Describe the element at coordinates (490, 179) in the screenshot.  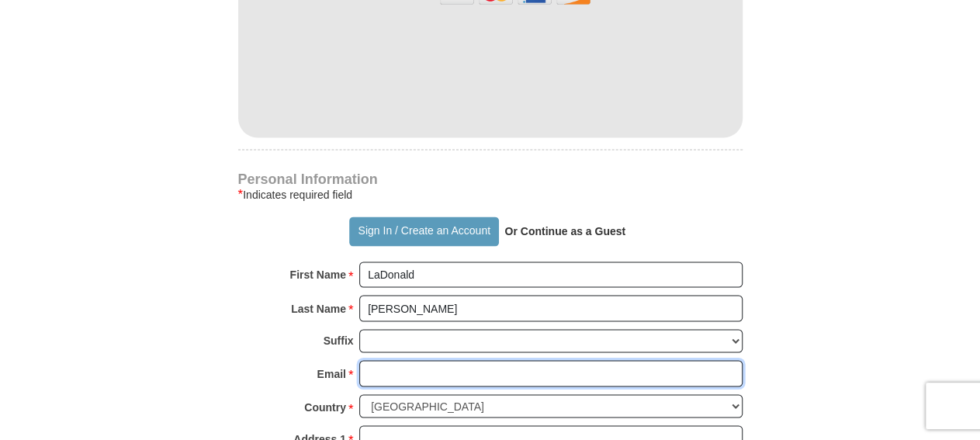
I see `h4: Personal Information` at that location.